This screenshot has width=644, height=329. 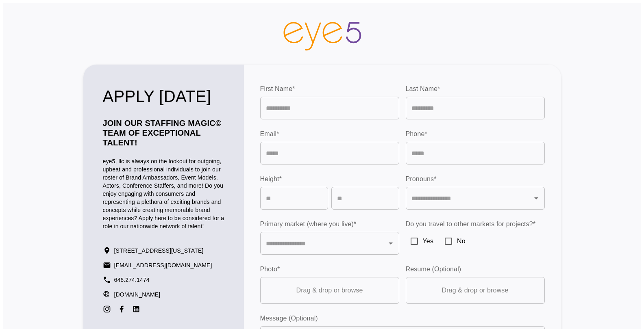 I want to click on label: Pronouns*, so click(x=475, y=179).